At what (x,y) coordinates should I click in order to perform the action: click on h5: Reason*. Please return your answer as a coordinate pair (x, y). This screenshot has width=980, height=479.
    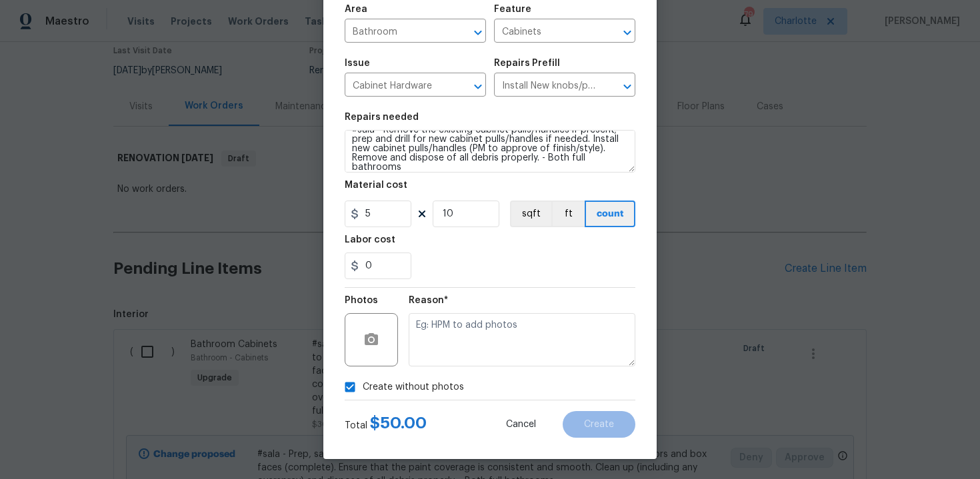
    Looking at the image, I should click on (428, 301).